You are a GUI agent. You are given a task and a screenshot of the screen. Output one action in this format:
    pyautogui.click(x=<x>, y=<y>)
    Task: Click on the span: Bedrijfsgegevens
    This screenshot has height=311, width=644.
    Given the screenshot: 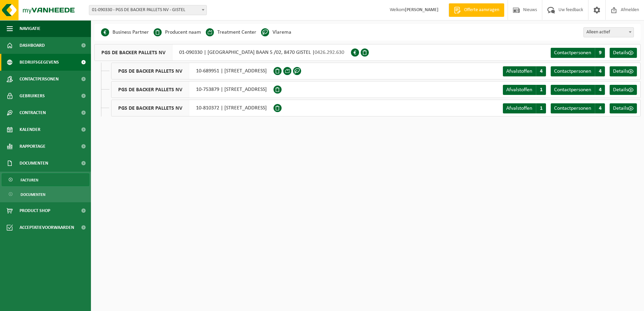 What is the action you would take?
    pyautogui.click(x=39, y=62)
    